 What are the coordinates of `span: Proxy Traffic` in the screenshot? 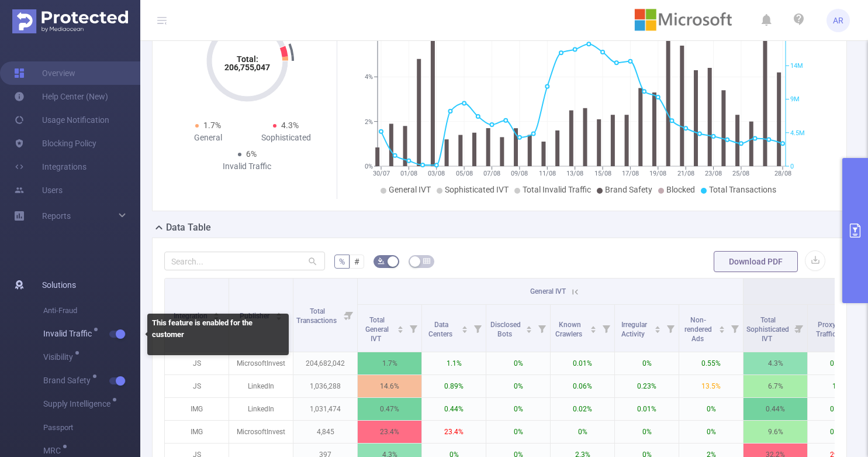 It's located at (826, 330).